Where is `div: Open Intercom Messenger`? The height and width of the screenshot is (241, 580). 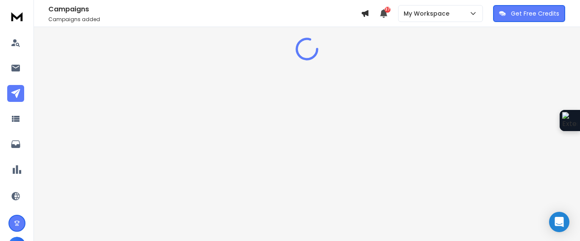
div: Open Intercom Messenger is located at coordinates (559, 222).